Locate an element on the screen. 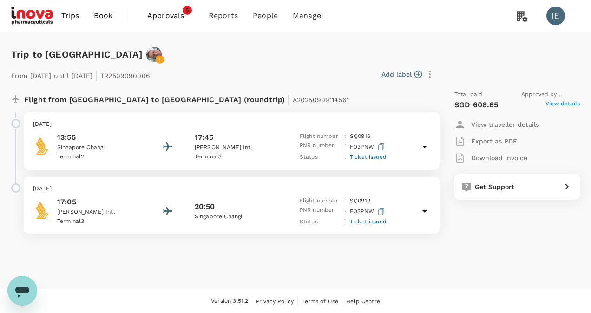  p: 20:50 is located at coordinates (205, 207).